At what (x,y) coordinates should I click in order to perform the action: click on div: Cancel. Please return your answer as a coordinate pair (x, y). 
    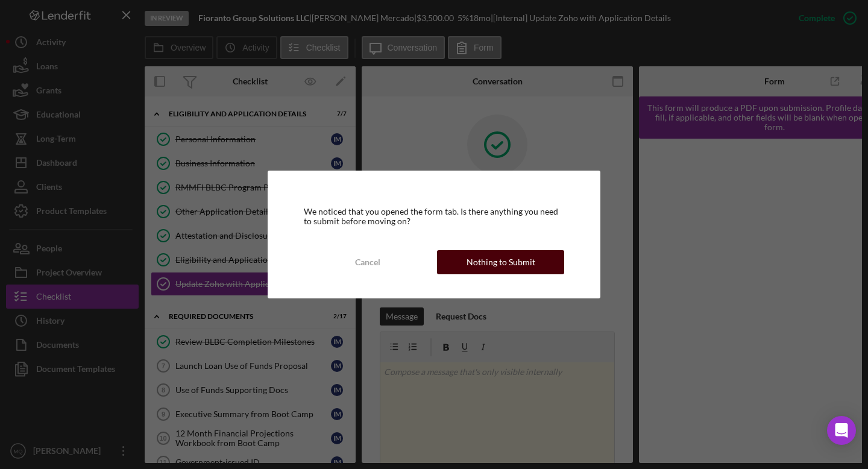
    Looking at the image, I should click on (368, 262).